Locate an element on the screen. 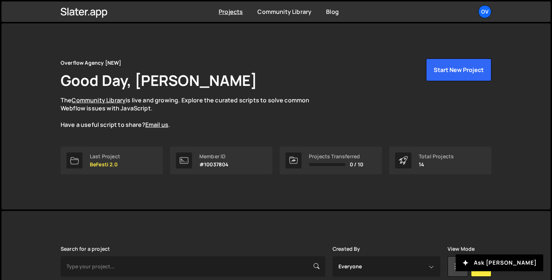 The height and width of the screenshot is (280, 552). p: The is live and growing. Explore the curated scripts to solve common Webflow issues with JavaScri... is located at coordinates (192, 112).